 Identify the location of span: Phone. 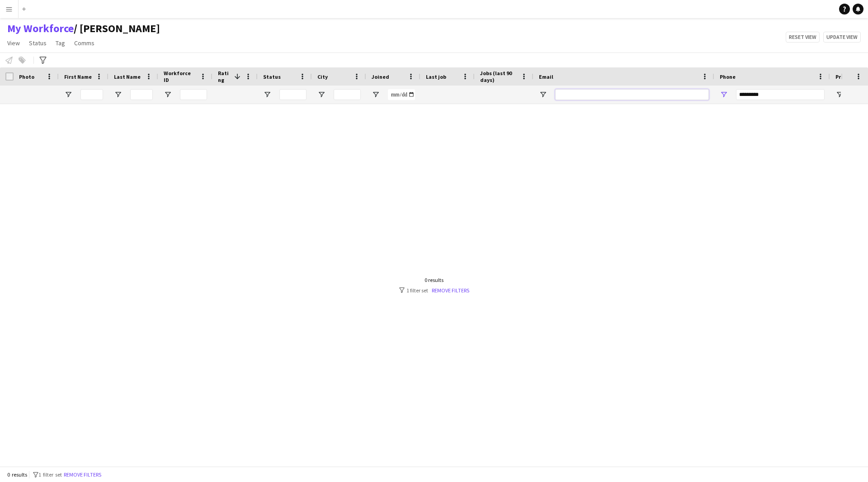
(728, 76).